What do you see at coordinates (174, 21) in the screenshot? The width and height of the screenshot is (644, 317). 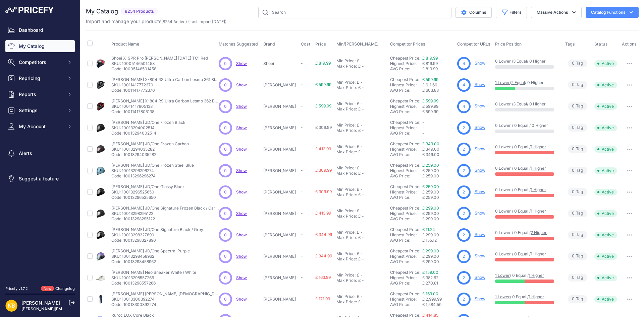 I see `a: 8254 Active` at bounding box center [174, 21].